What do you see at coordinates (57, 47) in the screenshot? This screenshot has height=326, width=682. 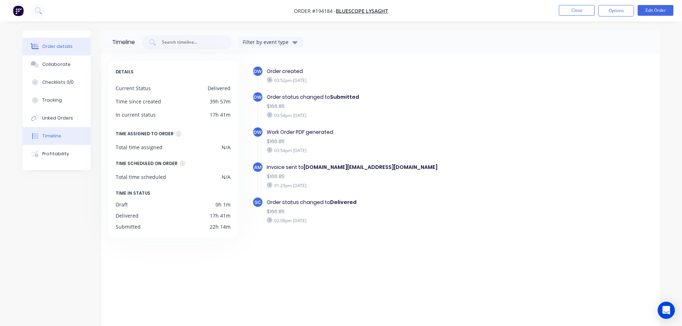 I see `button: Order details` at bounding box center [57, 47].